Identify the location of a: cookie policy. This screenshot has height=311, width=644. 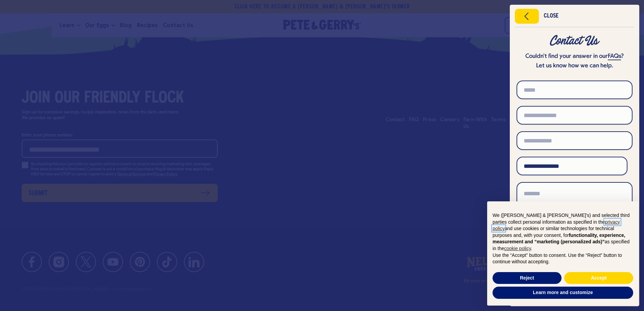
(517, 249).